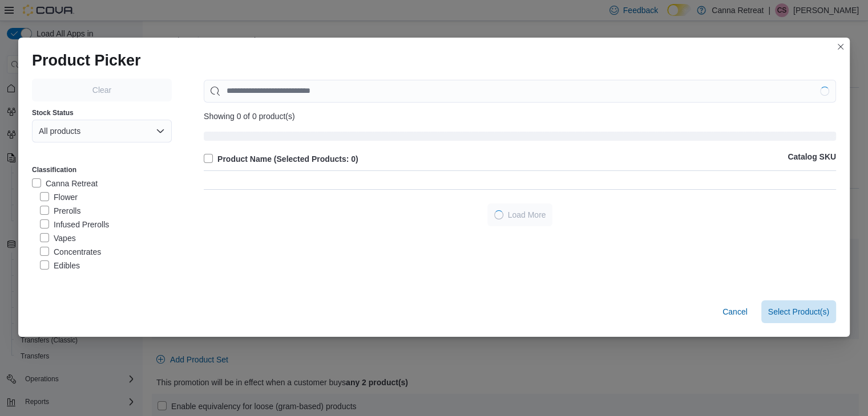 Image resolution: width=868 pixels, height=416 pixels. Describe the element at coordinates (53, 113) in the screenshot. I see `label: Stock Status` at that location.